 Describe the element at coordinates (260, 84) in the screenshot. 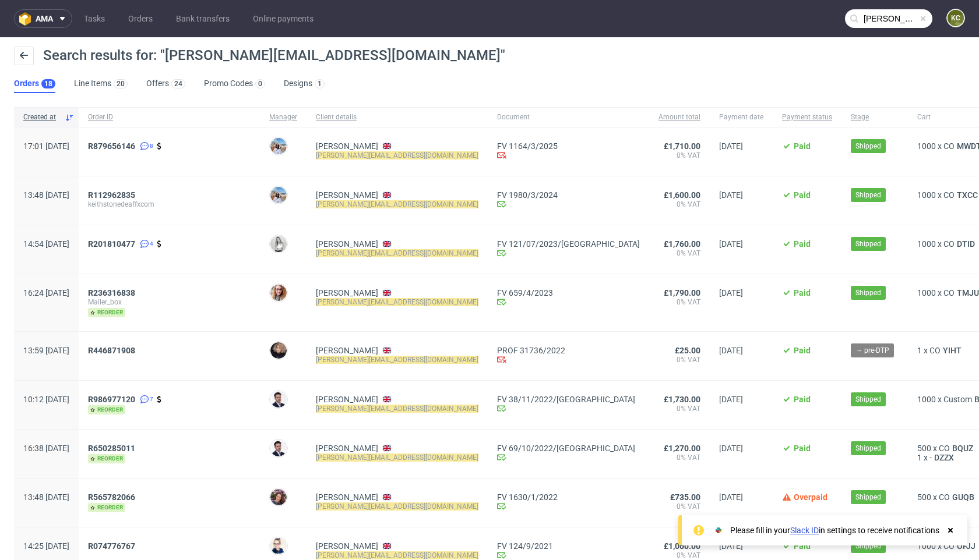

I see `div: 0` at that location.